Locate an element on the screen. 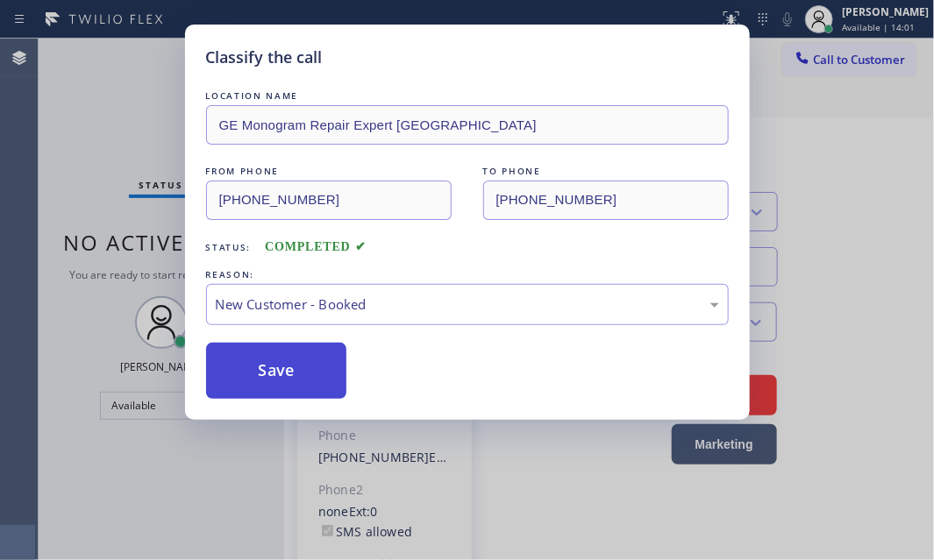 The width and height of the screenshot is (934, 560). input: To phone is located at coordinates (606, 200).